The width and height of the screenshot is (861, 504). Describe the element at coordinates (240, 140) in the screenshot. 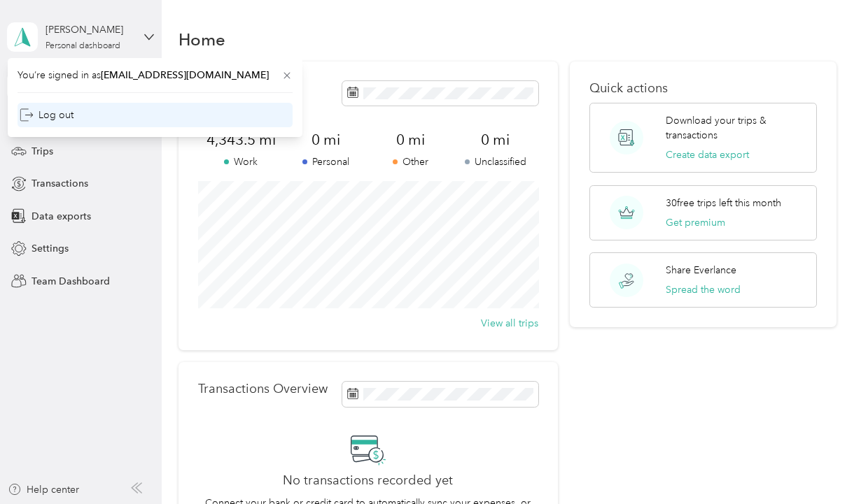

I see `span: 4,343.5 mi` at that location.